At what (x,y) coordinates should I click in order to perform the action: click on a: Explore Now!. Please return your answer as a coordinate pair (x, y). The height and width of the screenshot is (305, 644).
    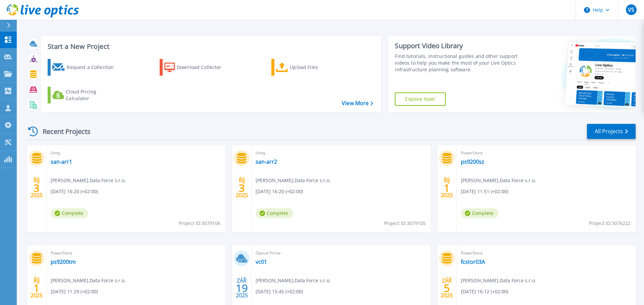
    Looking at the image, I should click on (420, 99).